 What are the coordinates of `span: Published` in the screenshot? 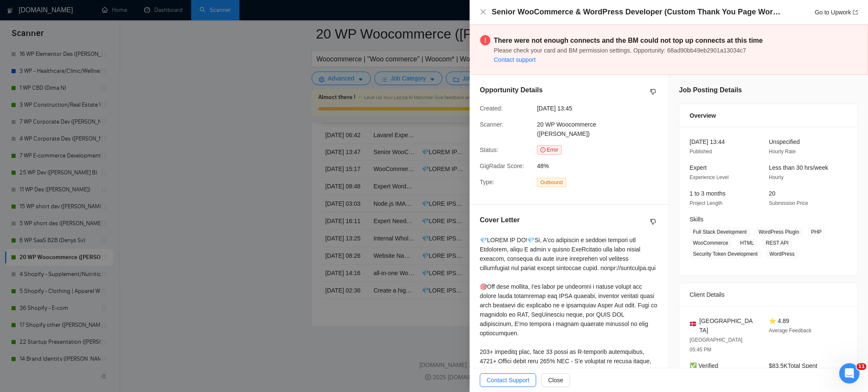 It's located at (701, 152).